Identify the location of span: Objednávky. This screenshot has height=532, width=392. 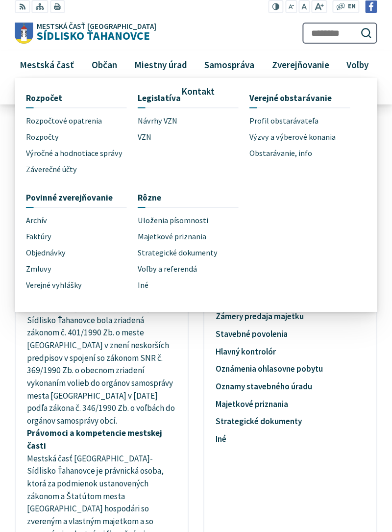
(46, 253).